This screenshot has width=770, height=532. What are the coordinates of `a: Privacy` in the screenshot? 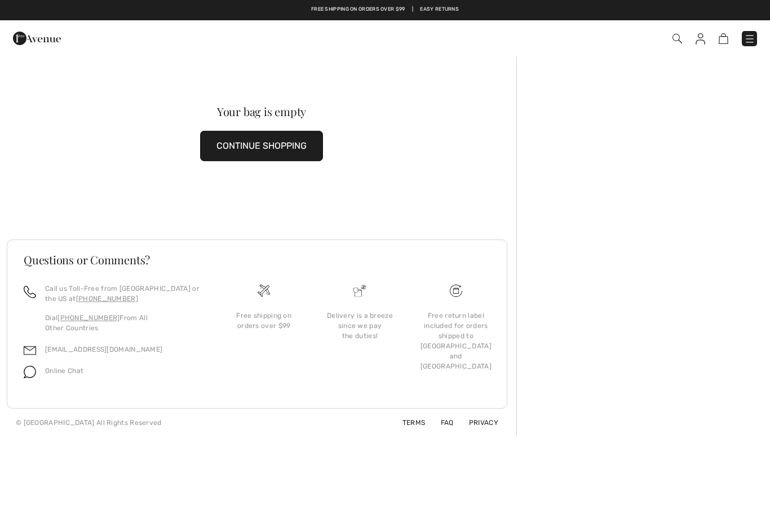 It's located at (476, 422).